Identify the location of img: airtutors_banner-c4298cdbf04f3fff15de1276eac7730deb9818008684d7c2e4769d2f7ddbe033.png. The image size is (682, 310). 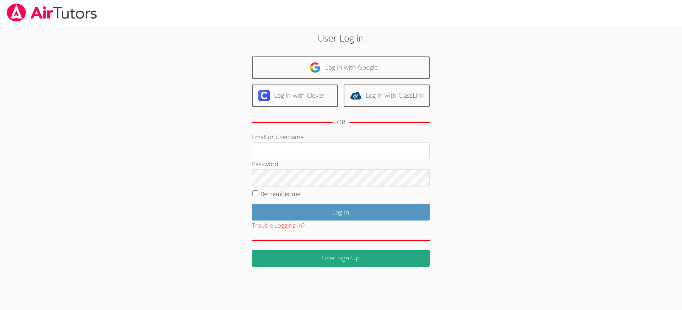
(52, 12).